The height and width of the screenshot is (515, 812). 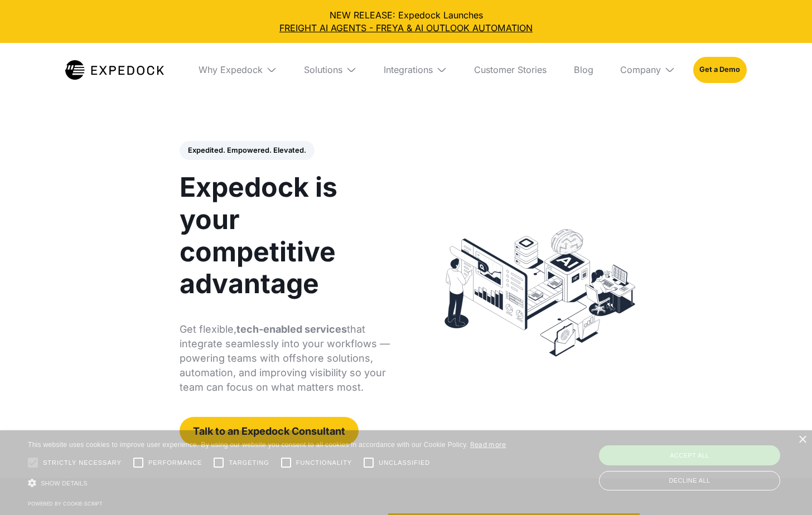 I want to click on a: Read more, so click(x=488, y=444).